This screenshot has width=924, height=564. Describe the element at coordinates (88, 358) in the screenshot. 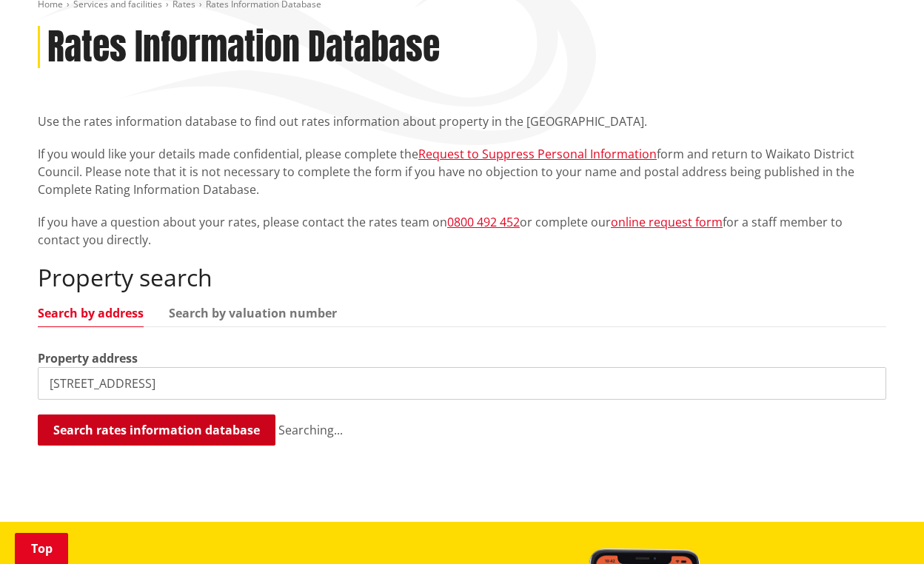

I see `label: Property address` at that location.